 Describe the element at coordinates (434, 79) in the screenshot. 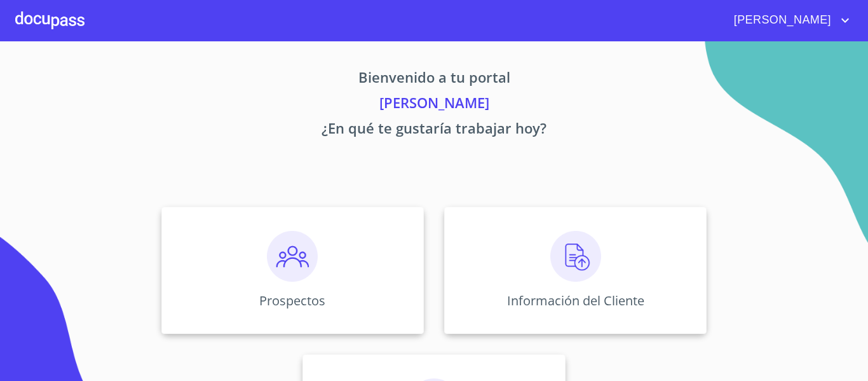

I see `p: Bienvenido a tu portal` at that location.